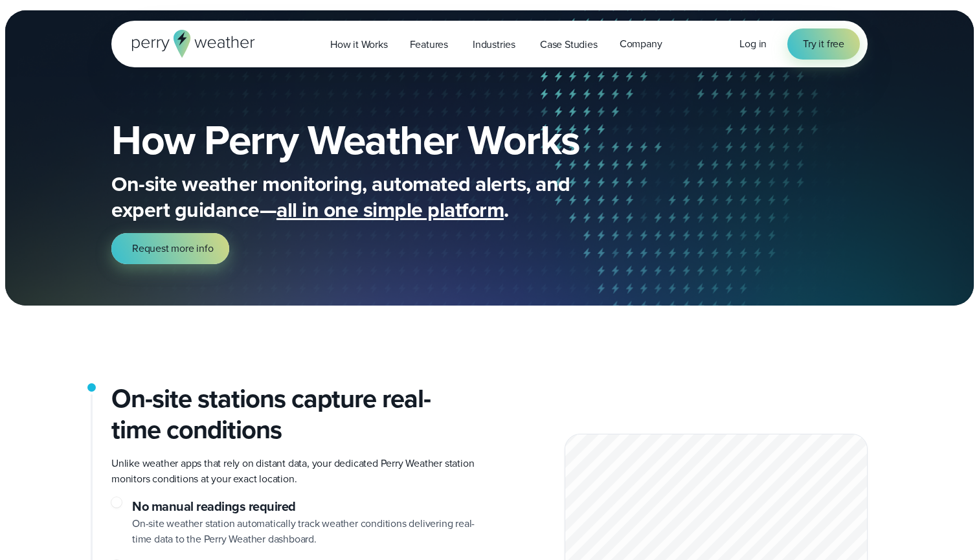  I want to click on span: Industries, so click(494, 45).